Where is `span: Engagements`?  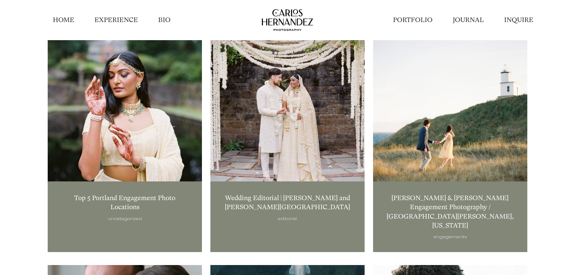 span: Engagements is located at coordinates (450, 237).